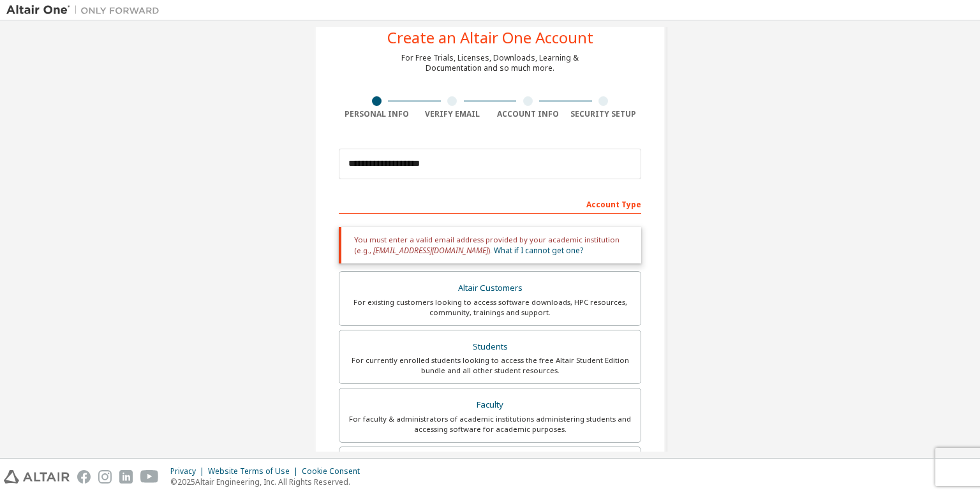  I want to click on div: Account Type, so click(490, 203).